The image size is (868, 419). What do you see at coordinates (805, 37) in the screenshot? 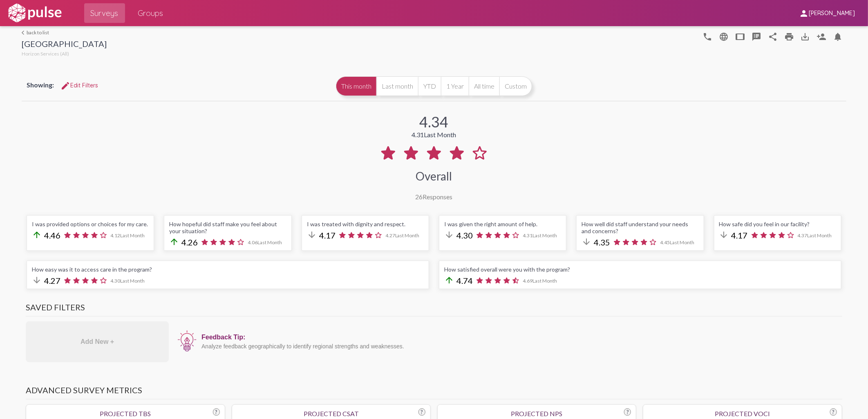
I see `button: Download` at bounding box center [805, 37].